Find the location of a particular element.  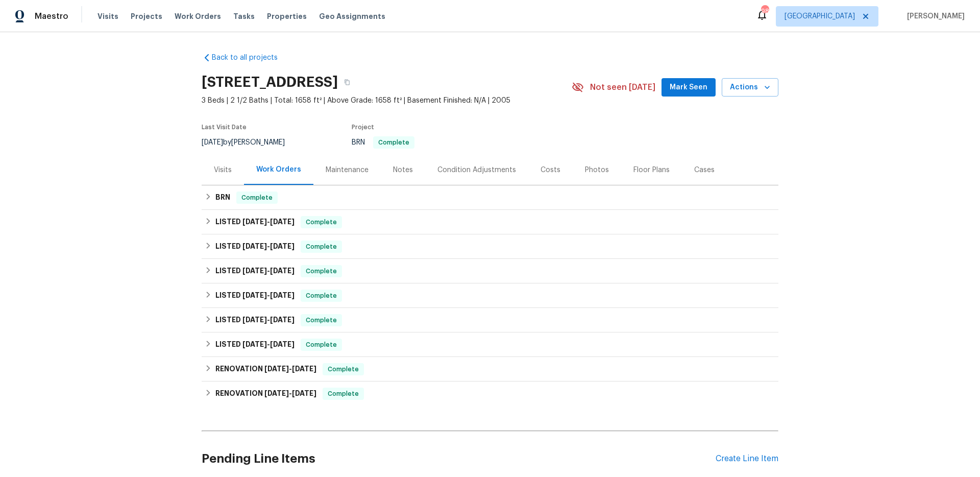

h6: BRN is located at coordinates (223, 197).